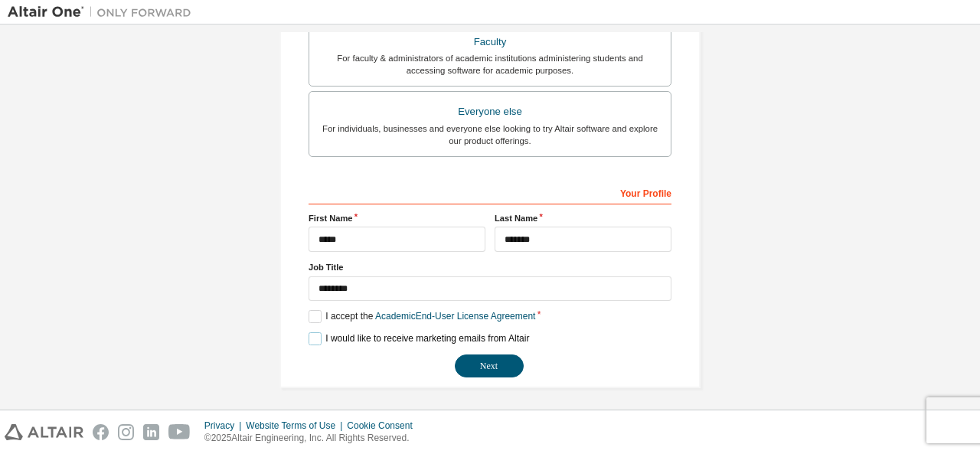 This screenshot has width=980, height=454. I want to click on img: facebook.svg, so click(101, 432).